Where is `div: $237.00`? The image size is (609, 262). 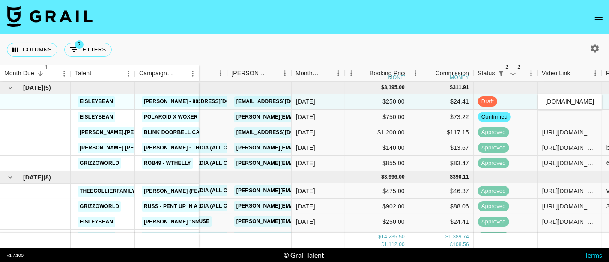
div: $237.00 is located at coordinates (377, 237).